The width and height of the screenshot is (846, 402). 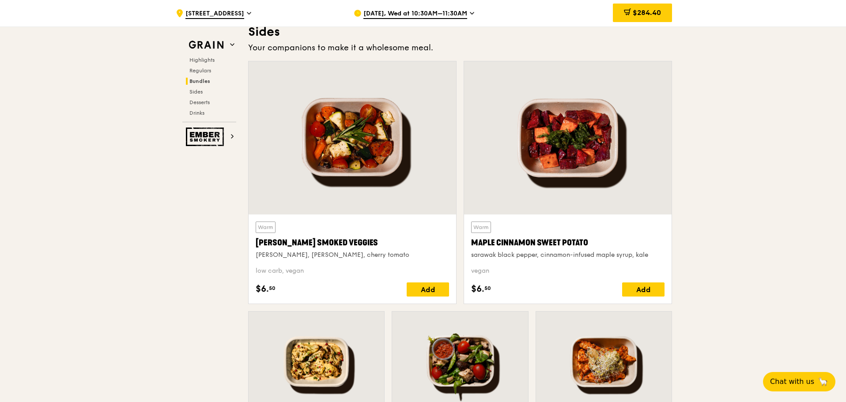 What do you see at coordinates (200, 71) in the screenshot?
I see `span: Regulars` at bounding box center [200, 71].